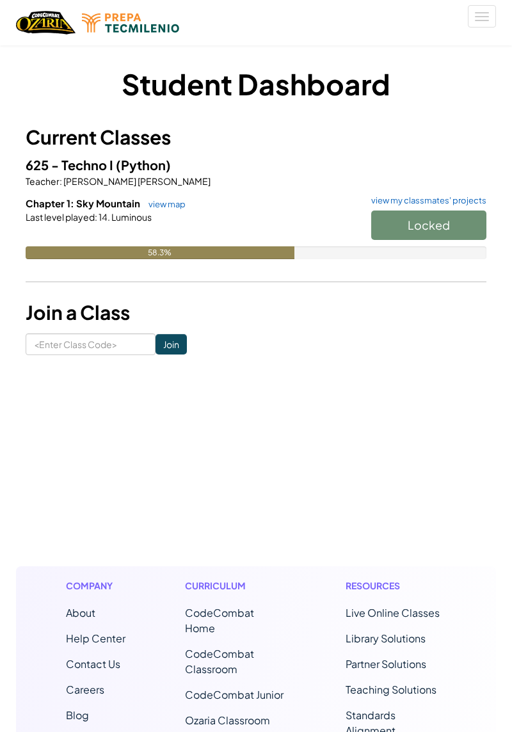 The image size is (512, 732). What do you see at coordinates (256, 84) in the screenshot?
I see `h1: Student Dashboard` at bounding box center [256, 84].